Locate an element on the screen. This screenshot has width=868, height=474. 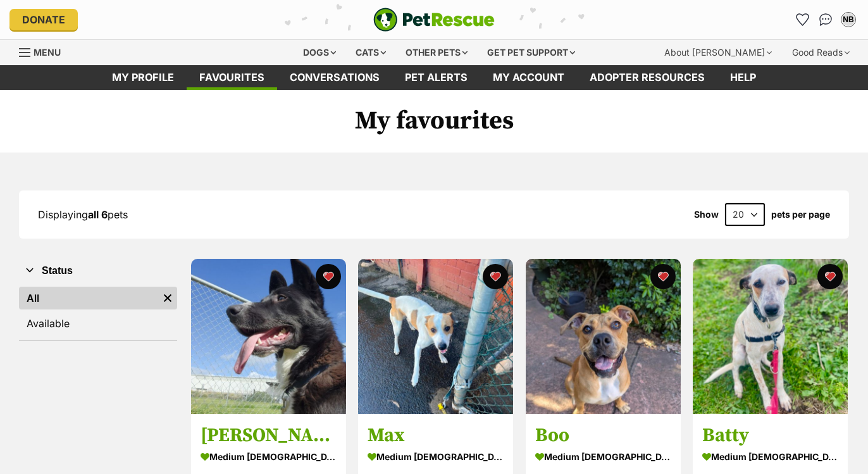
a: conversations is located at coordinates (335, 77).